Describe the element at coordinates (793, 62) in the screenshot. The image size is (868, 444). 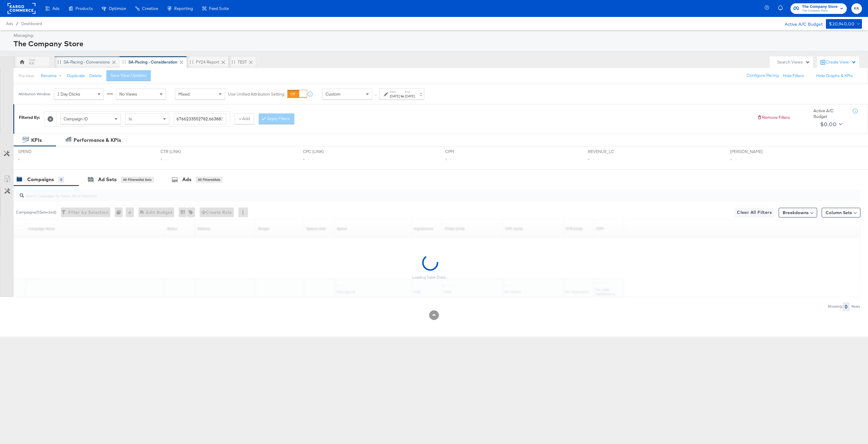
I see `div: Search Views` at that location.